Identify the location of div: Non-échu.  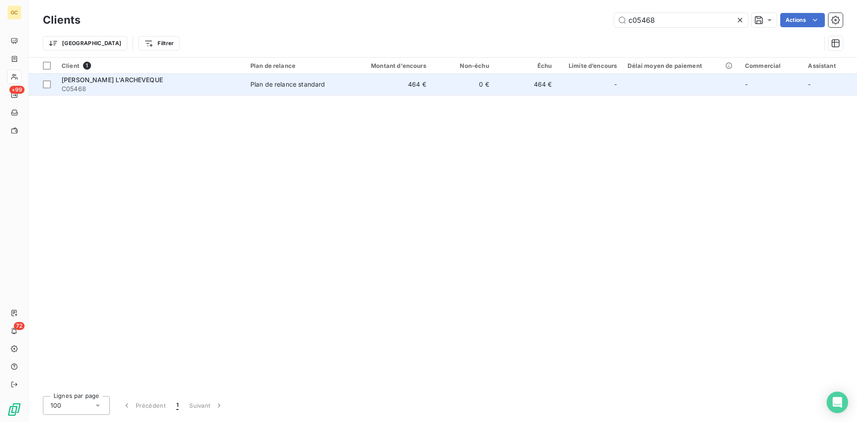
(463, 66).